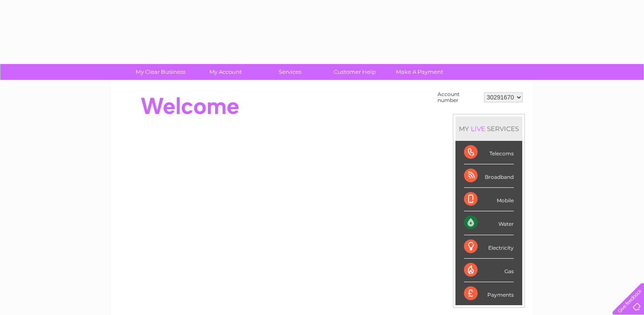 This screenshot has width=644, height=315. I want to click on div: Telecoms, so click(489, 152).